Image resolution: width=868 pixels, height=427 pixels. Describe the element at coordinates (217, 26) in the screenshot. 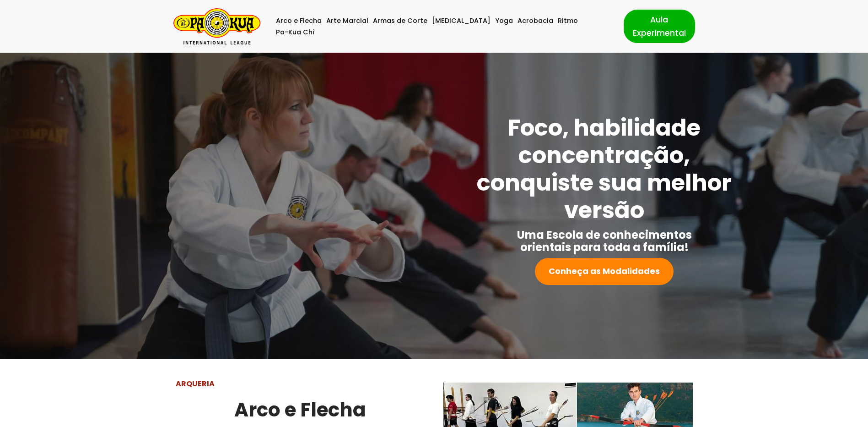

I see `a: Pa-Kua Brasil Uma Escola de conhecimentos orientais para toda a família. Foco, habilidade concent...` at that location.